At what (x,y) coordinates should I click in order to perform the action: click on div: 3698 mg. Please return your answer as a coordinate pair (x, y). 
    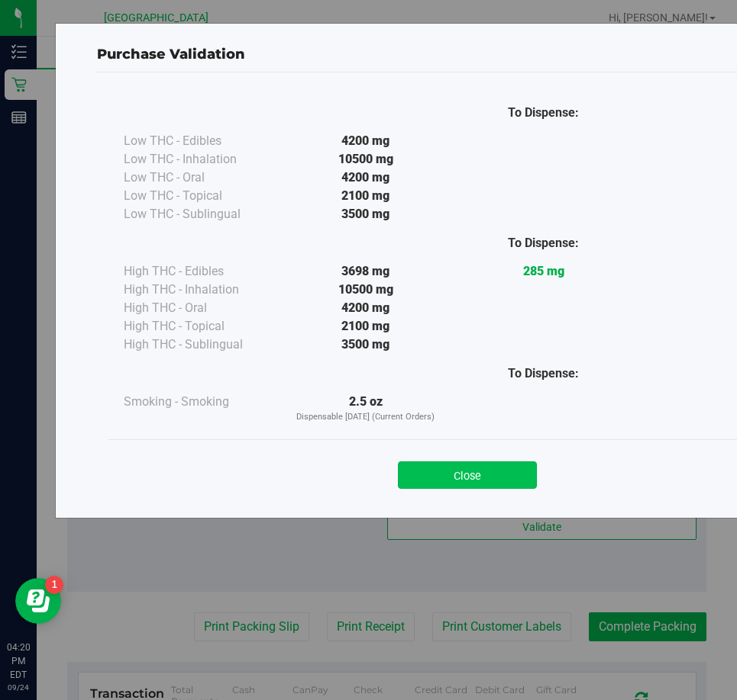
    Looking at the image, I should click on (365, 271).